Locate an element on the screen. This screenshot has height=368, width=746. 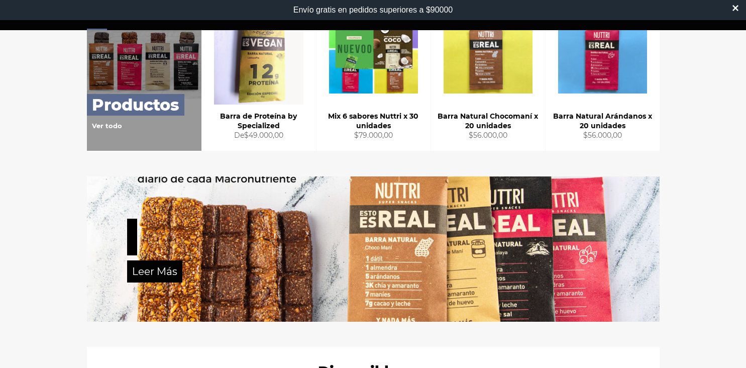
p: Productos is located at coordinates (136, 105).